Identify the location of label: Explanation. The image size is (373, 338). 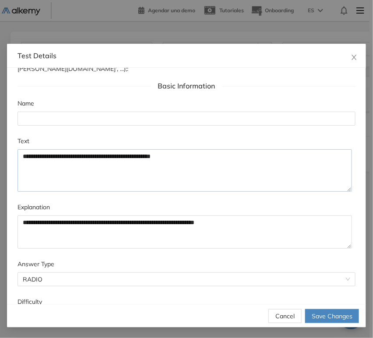
(34, 207).